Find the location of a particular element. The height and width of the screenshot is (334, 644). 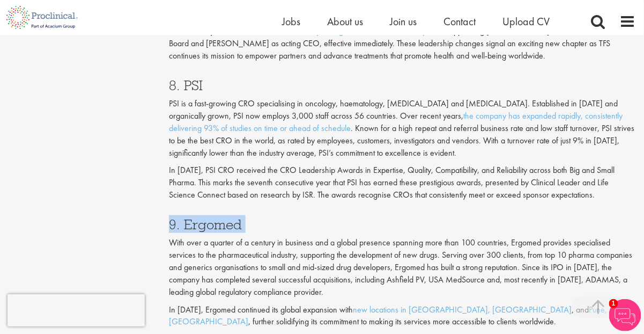

a: the company has expanded rapidly, consistently delivering 93% of studies on time or ahead of sche... is located at coordinates (396, 122).